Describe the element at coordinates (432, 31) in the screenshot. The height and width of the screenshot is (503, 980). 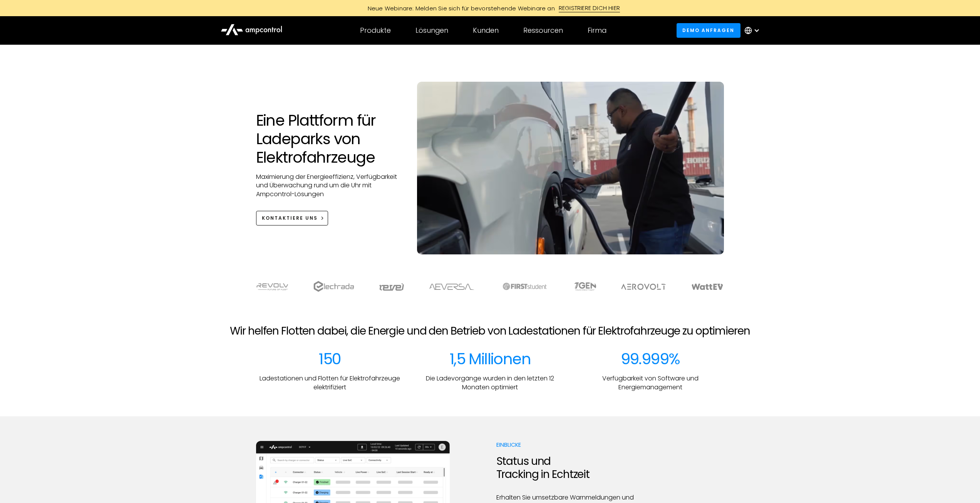
I see `div: Lösungen` at that location.